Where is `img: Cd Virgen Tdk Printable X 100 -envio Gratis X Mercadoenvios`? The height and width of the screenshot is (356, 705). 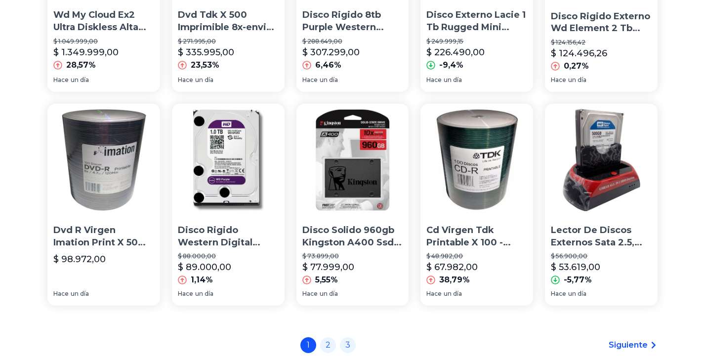 img: Cd Virgen Tdk Printable X 100 -envio Gratis X Mercadoenvios is located at coordinates (477, 160).